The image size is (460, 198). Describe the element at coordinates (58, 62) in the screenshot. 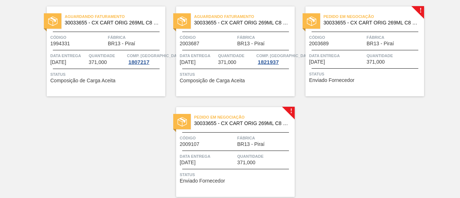

I see `span: 11/09/2025` at that location.